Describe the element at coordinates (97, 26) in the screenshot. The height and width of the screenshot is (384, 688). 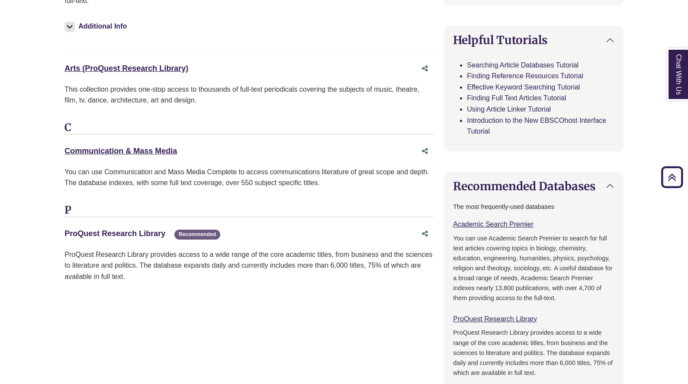
I see `button: Additional Info` at that location.